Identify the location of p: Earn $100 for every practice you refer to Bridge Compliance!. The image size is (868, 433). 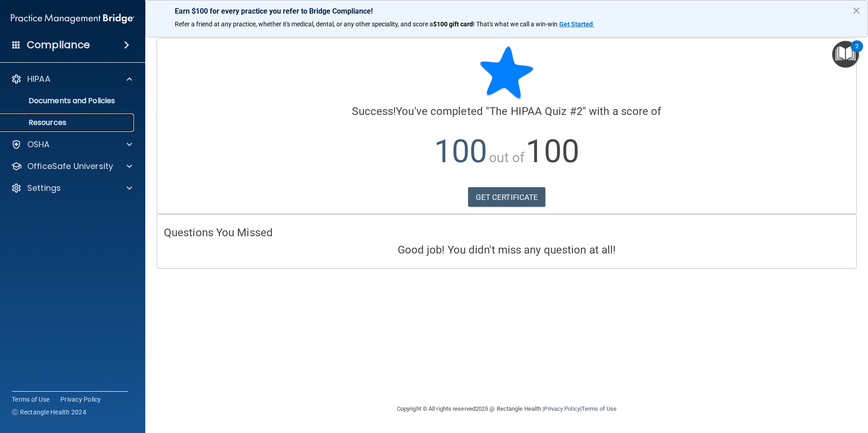
(506, 11).